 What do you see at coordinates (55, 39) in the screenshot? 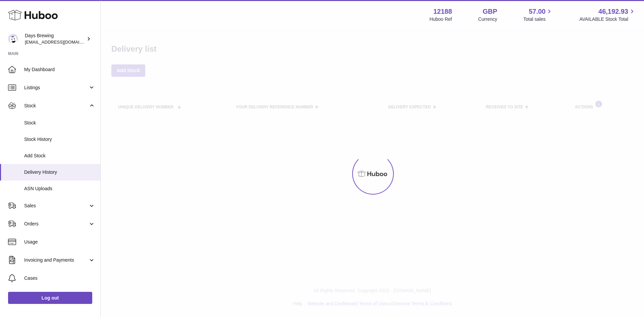
I see `div: Days Brewing` at bounding box center [55, 39].